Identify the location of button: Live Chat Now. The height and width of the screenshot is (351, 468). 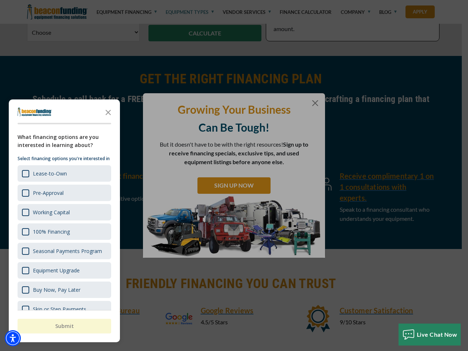
(429, 334).